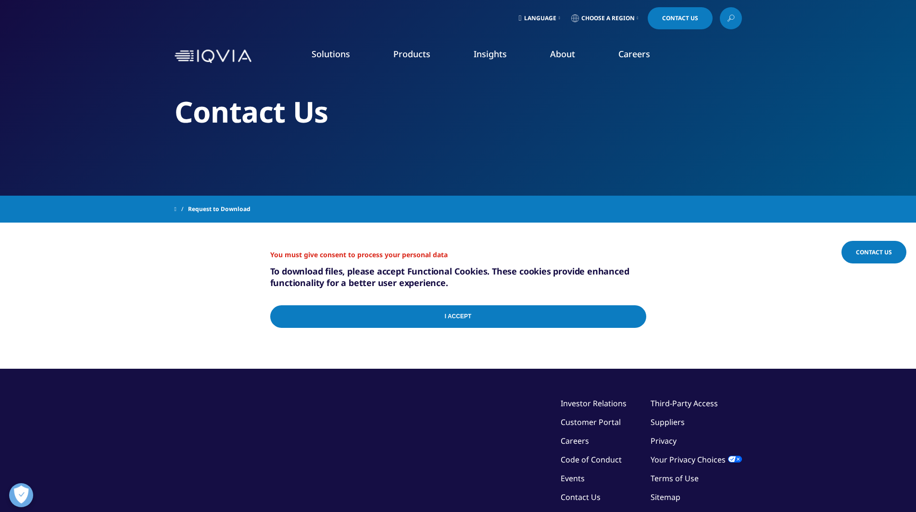 This screenshot has height=512, width=916. Describe the element at coordinates (668, 422) in the screenshot. I see `a: Suppliers` at that location.